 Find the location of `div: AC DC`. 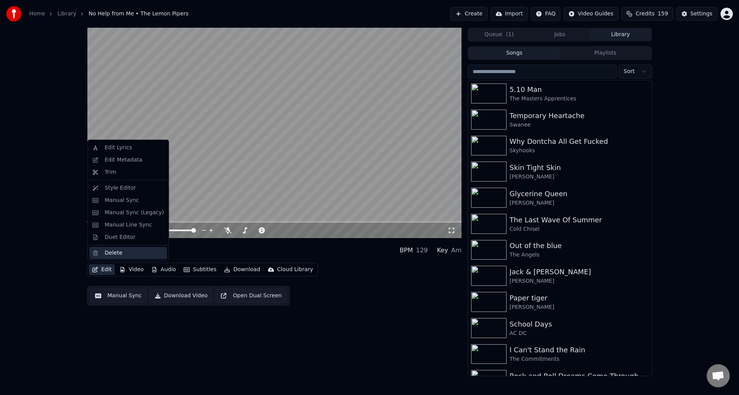

div: AC DC is located at coordinates (579, 334).